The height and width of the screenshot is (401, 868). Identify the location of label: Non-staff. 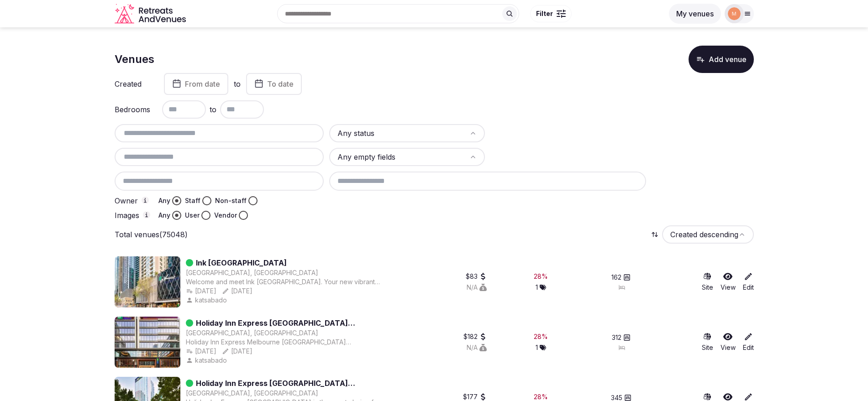
(230, 201).